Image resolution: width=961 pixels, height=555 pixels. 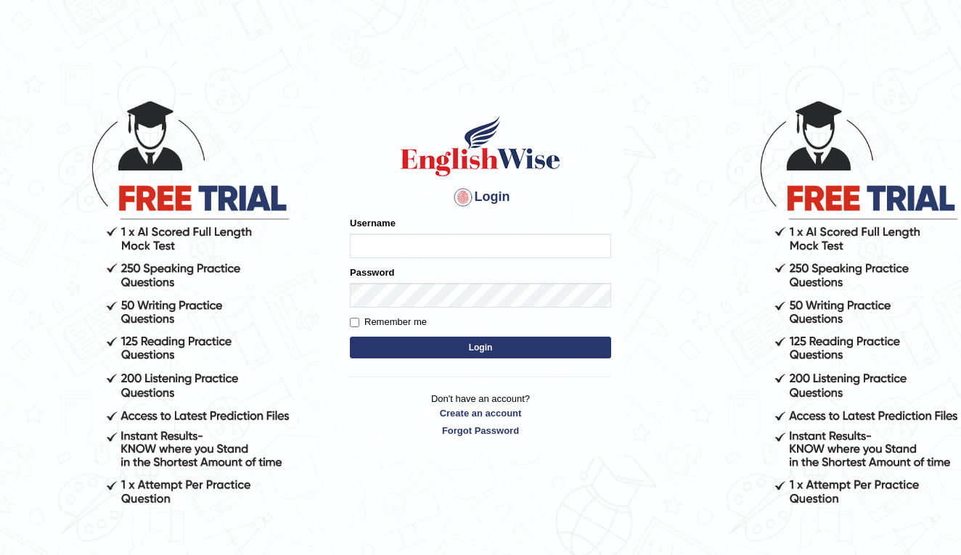 What do you see at coordinates (372, 272) in the screenshot?
I see `label: Password` at bounding box center [372, 272].